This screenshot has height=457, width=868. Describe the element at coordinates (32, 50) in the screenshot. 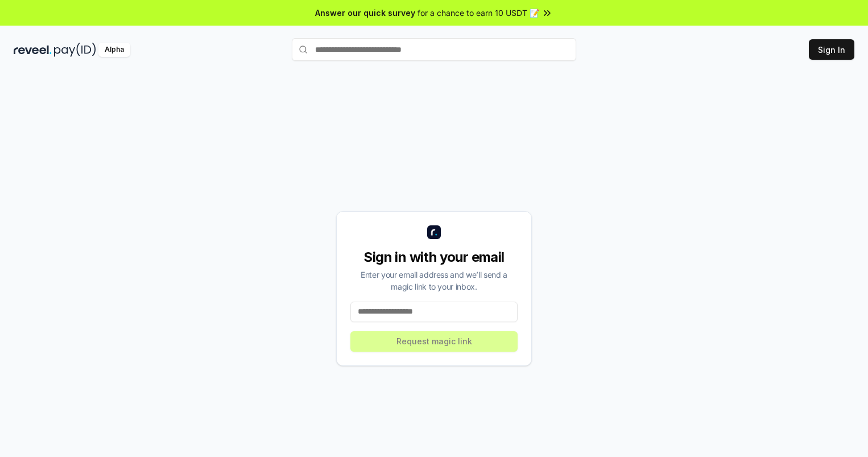

I see `img: reveel_dark` at that location.